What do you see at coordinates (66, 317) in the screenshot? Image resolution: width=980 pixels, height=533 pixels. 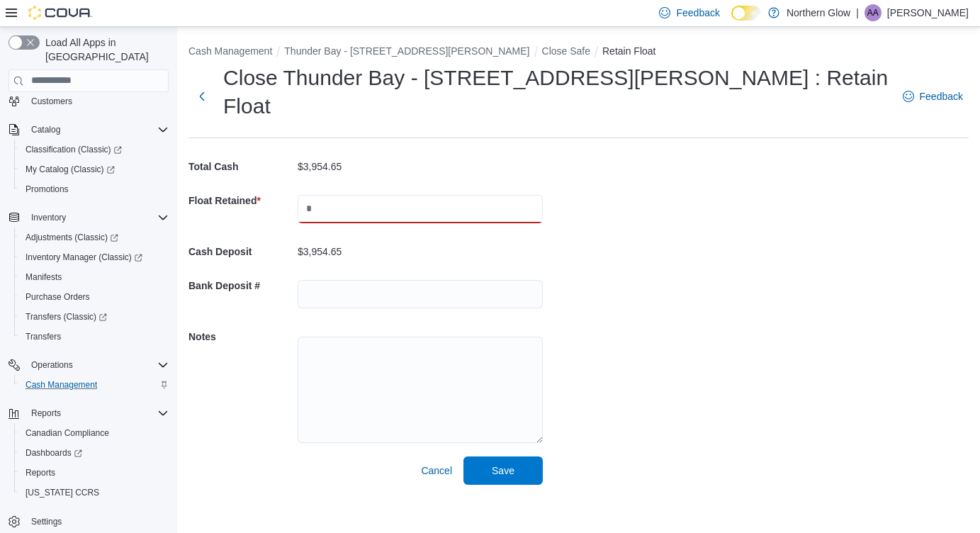 I see `span: Transfers (Classic)` at bounding box center [66, 317].